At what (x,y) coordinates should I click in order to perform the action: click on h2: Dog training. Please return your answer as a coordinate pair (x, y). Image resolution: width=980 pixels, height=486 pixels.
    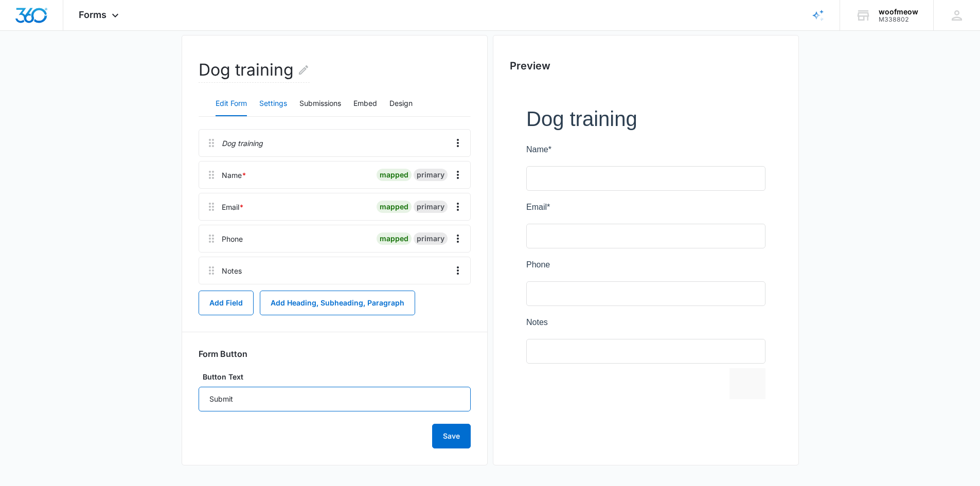
    Looking at the image, I should click on (254, 70).